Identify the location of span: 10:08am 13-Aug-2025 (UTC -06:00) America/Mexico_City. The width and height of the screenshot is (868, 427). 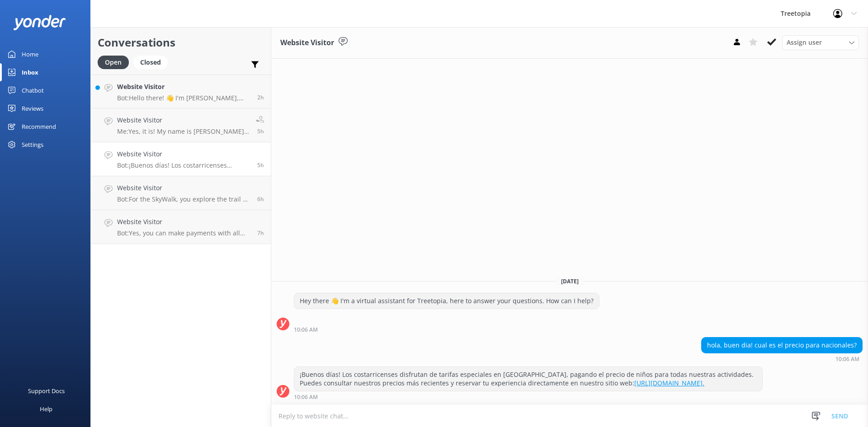
(260, 131).